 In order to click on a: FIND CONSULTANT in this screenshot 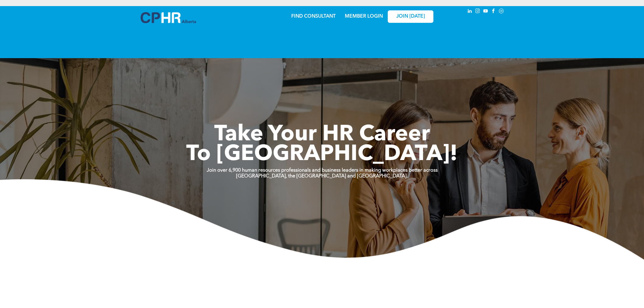, I will do `click(314, 16)`.